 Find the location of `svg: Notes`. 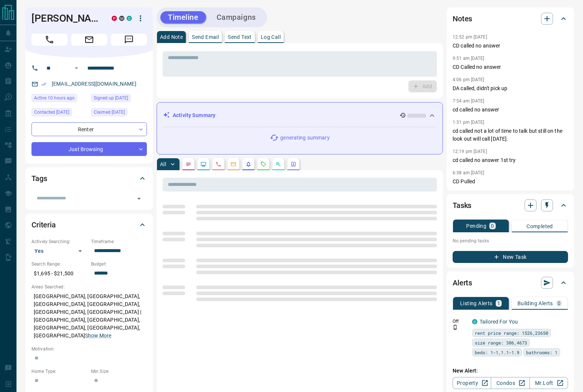

svg: Notes is located at coordinates (188, 164).